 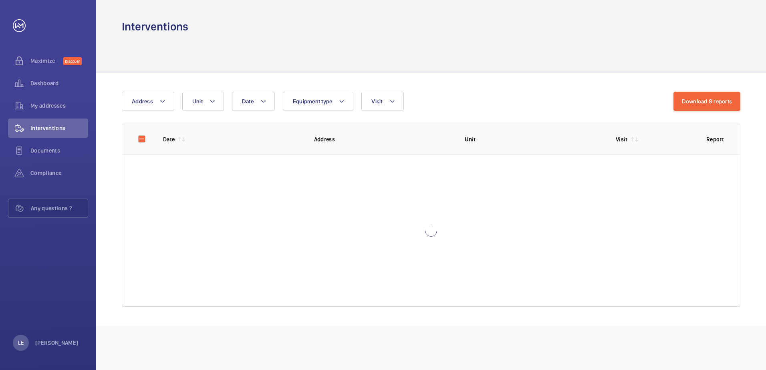 I want to click on p: Address, so click(x=383, y=139).